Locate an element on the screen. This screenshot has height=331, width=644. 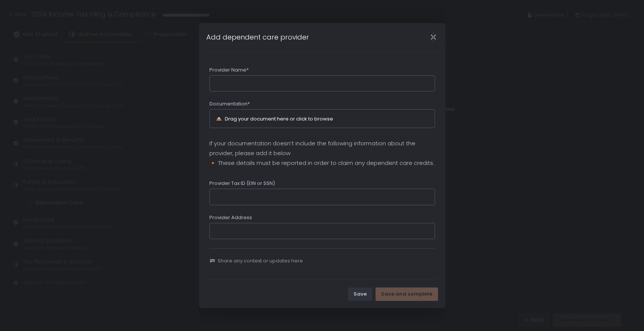
button: Save is located at coordinates (360, 295).